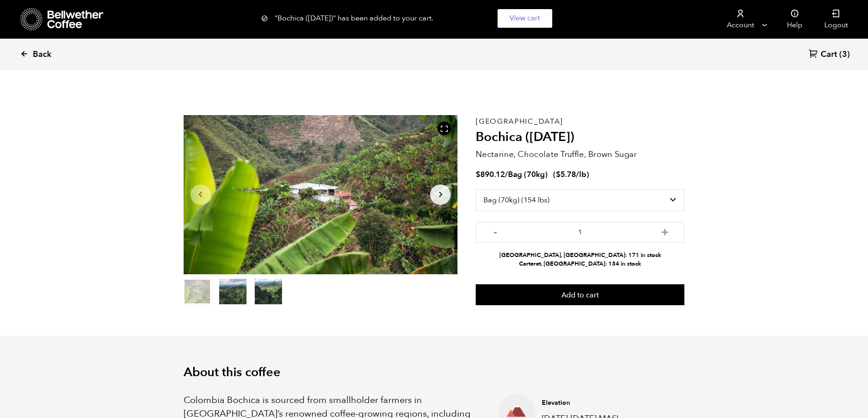  Describe the element at coordinates (586, 404) in the screenshot. I see `h4: Elevation` at that location.